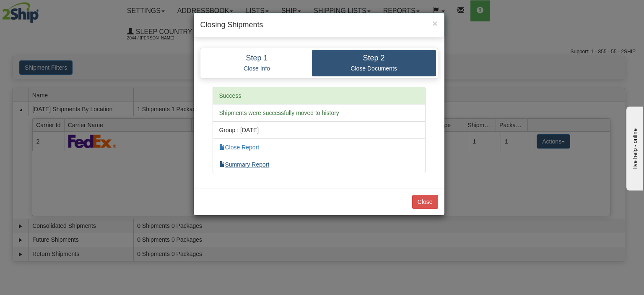  Describe the element at coordinates (244, 164) in the screenshot. I see `a: Summary Report` at that location.